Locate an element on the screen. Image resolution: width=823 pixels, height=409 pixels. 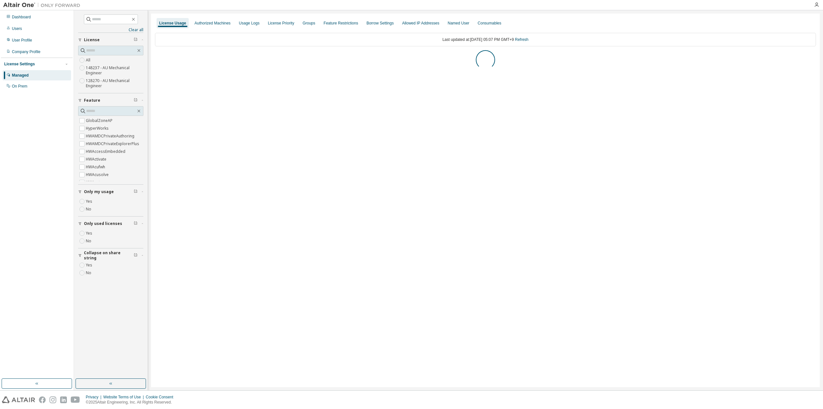
label: 148237 - AU Mechanical Engineer is located at coordinates (115, 70).